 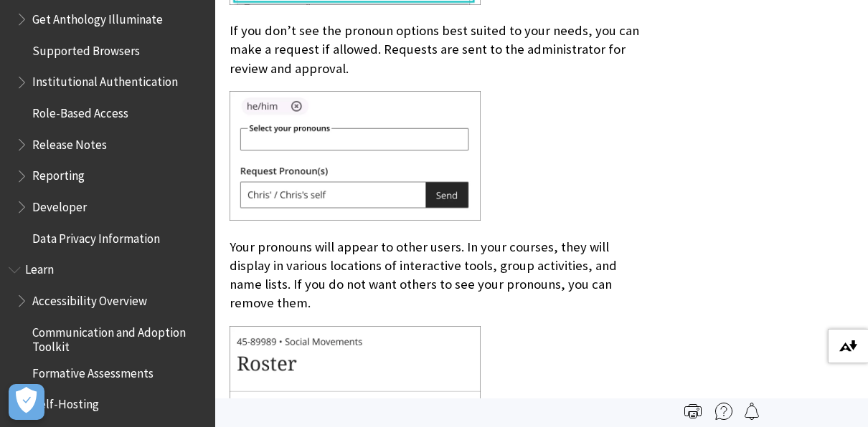 I want to click on span: Data Privacy Information, so click(x=96, y=236).